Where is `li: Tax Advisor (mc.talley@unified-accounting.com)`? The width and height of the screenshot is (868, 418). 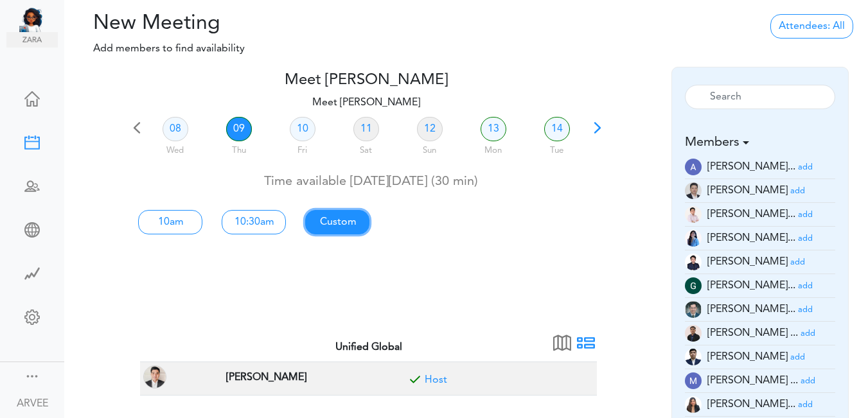 li: Tax Advisor (mc.talley@unified-accounting.com) is located at coordinates (760, 381).